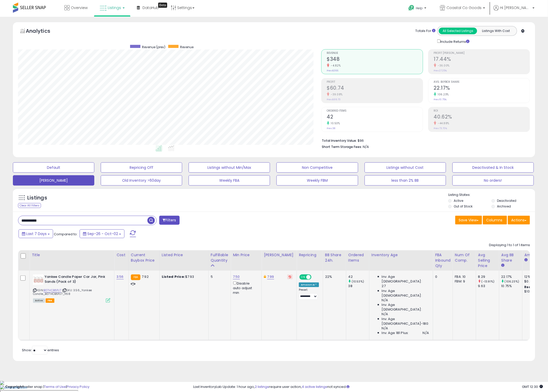 The width and height of the screenshot is (548, 392). I want to click on div: 9.63, so click(489, 286).